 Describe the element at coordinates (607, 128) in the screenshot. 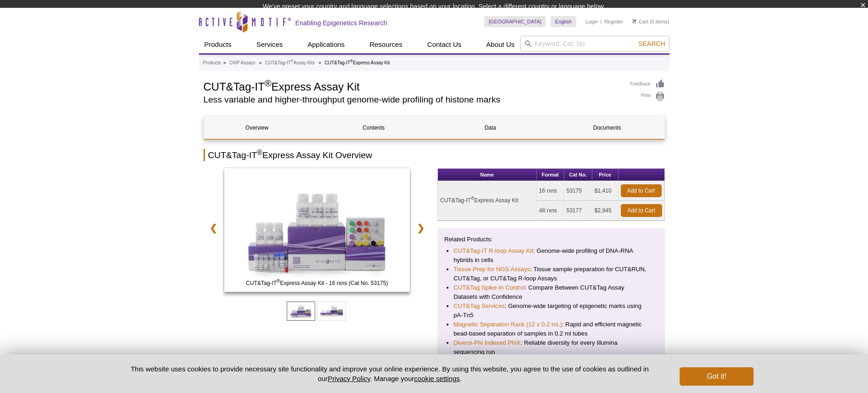

I see `a: Documents` at that location.